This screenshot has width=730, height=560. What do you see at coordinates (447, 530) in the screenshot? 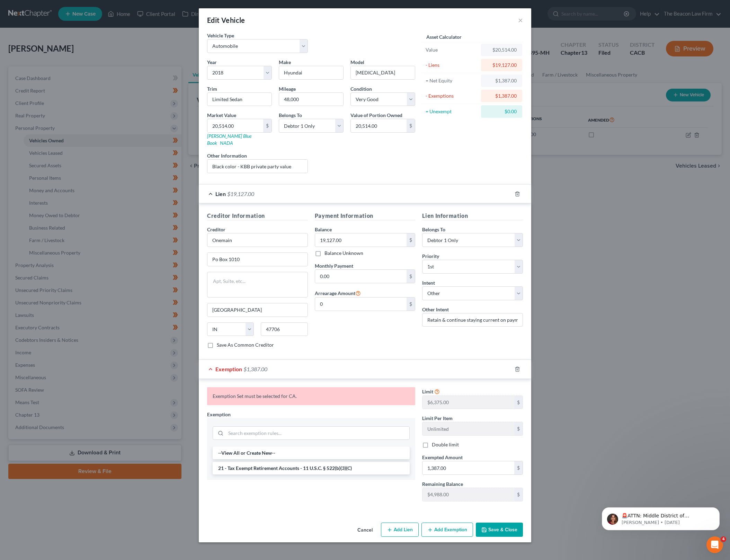
I see `button: Add Exemption` at bounding box center [447, 530].